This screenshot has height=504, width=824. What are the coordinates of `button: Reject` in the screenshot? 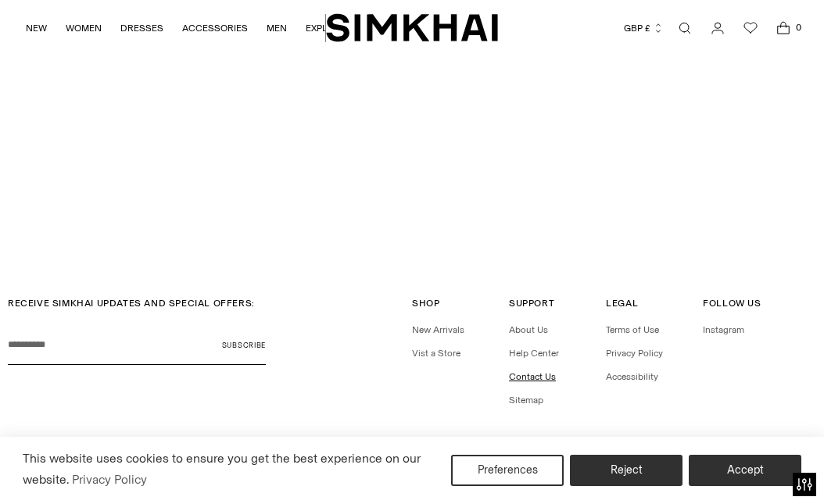 It's located at (626, 471).